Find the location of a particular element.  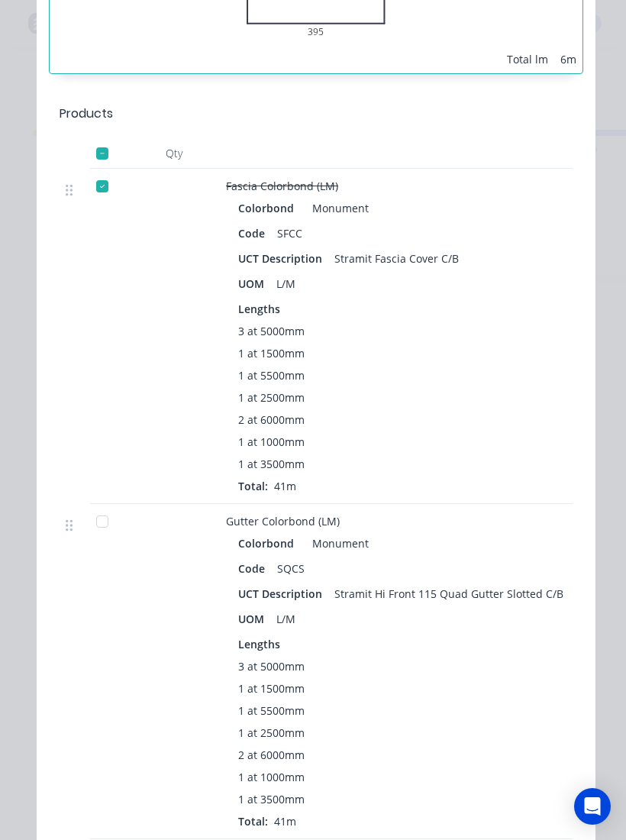

div: Stramit Hi Front 115 Quad Gutter Slotted C/B is located at coordinates (449, 593).